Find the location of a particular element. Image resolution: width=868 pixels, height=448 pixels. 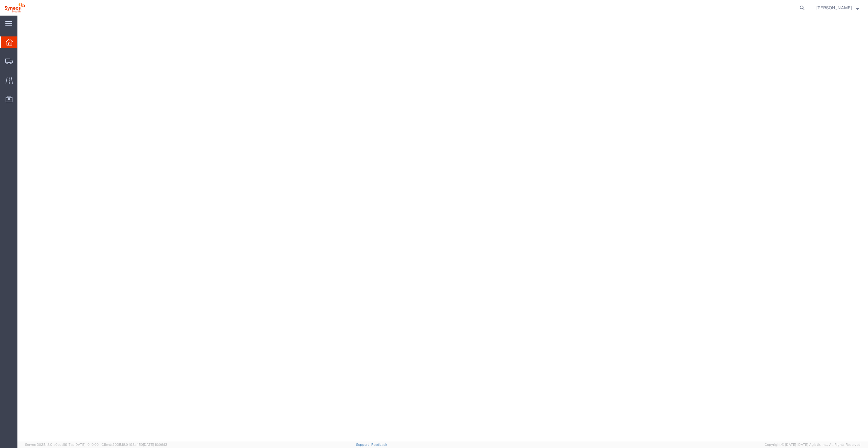

span: Michele Marietti is located at coordinates (834, 8).